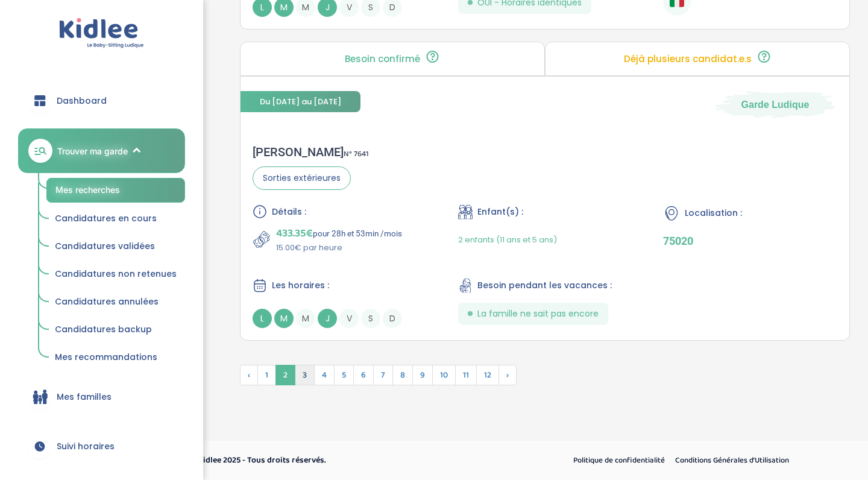 The height and width of the screenshot is (480, 868). I want to click on a: Mes familles, so click(101, 396).